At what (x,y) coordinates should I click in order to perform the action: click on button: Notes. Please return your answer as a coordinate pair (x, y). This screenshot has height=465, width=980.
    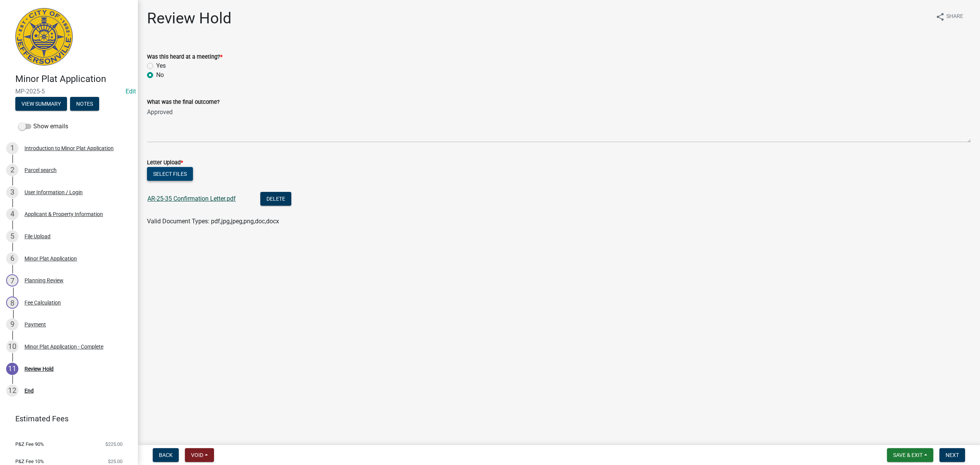
    Looking at the image, I should click on (85, 104).